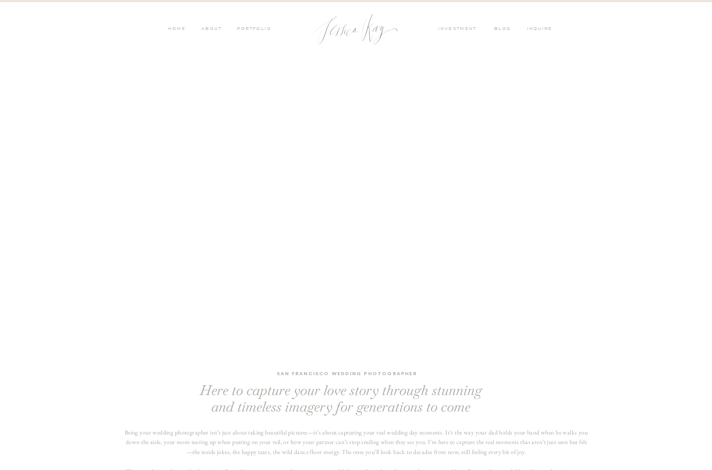  Describe the element at coordinates (210, 29) in the screenshot. I see `nav: ABOUT` at that location.